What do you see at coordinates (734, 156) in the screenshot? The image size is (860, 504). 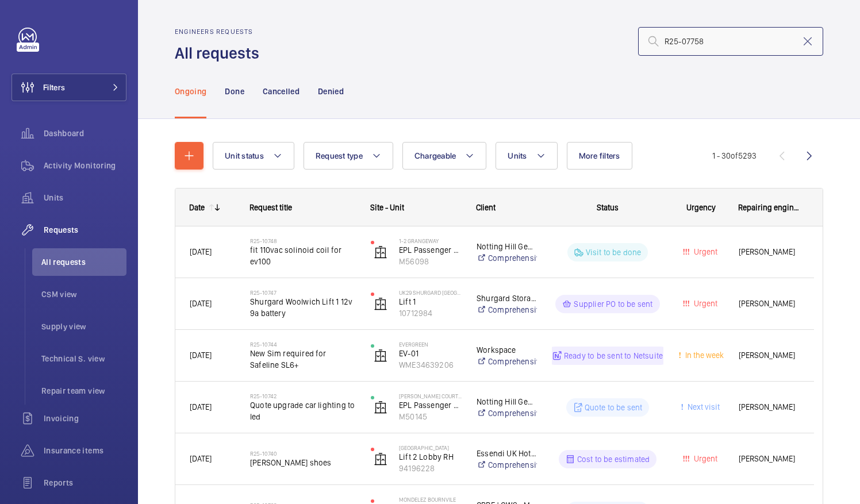 I see `span: 1 - 30 5293` at bounding box center [734, 156].